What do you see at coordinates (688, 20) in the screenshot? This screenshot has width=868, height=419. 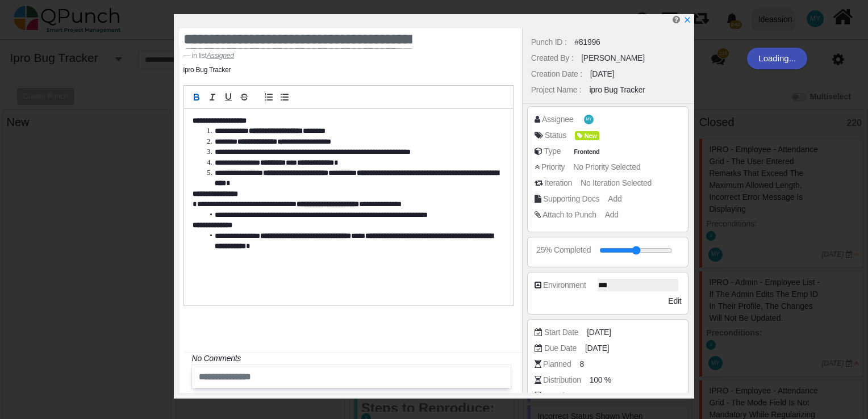 I see `a: x` at bounding box center [688, 20].